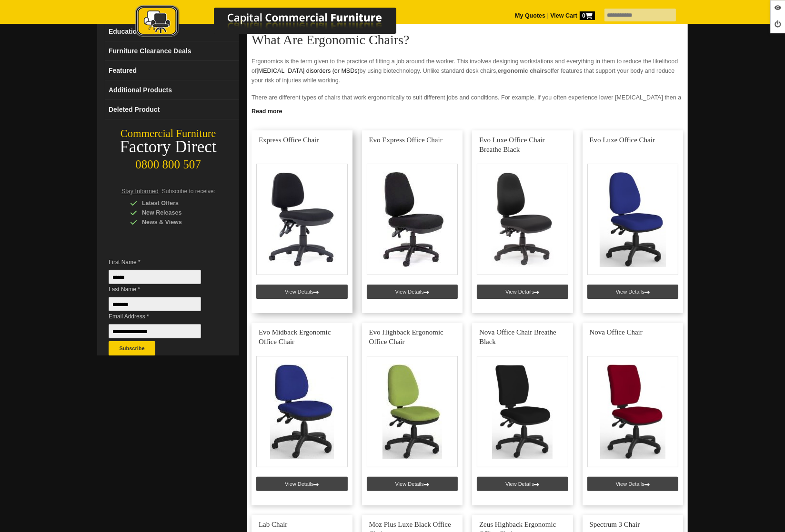 The height and width of the screenshot is (532, 785). Describe the element at coordinates (468, 103) in the screenshot. I see `p: There are different types of chairs that work ergonomically to suit different jobs and conditions...` at that location.